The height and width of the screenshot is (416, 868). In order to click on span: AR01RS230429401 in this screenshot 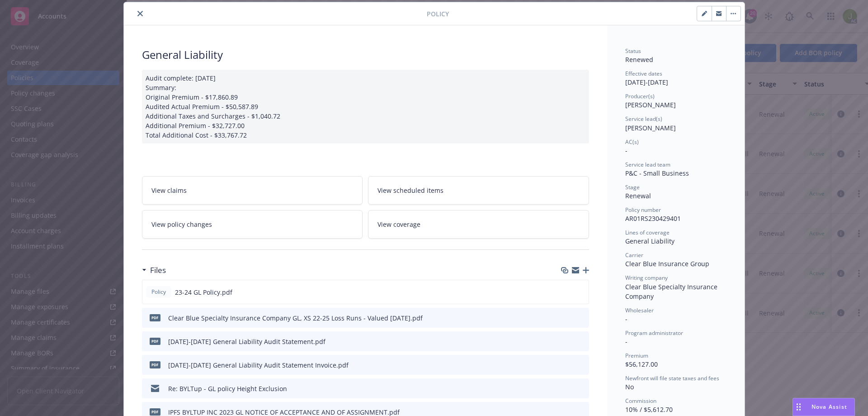, I will do `click(653, 218)`.